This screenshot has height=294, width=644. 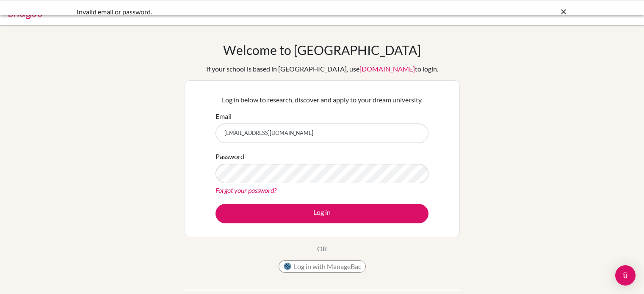 I want to click on p: Log in below to research, discover and apply to your dream university., so click(x=322, y=100).